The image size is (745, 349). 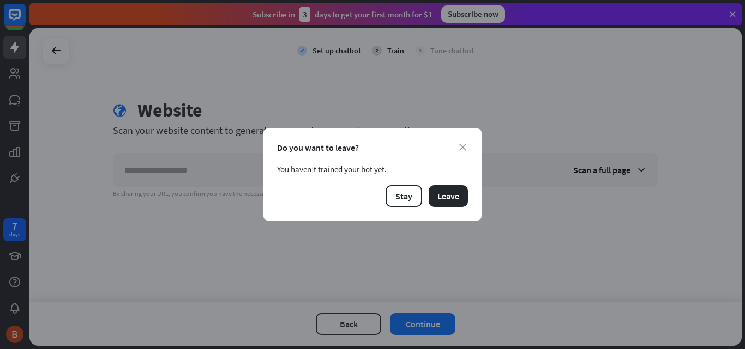 I want to click on button: Leave, so click(x=448, y=196).